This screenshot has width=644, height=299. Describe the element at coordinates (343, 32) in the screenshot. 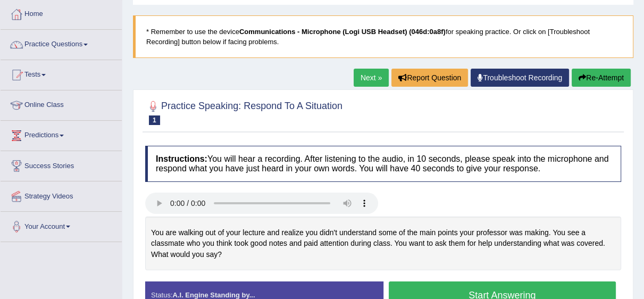

I see `b: Communications - Microphone (Logi USB Headset) (046d:0a8f)` at that location.